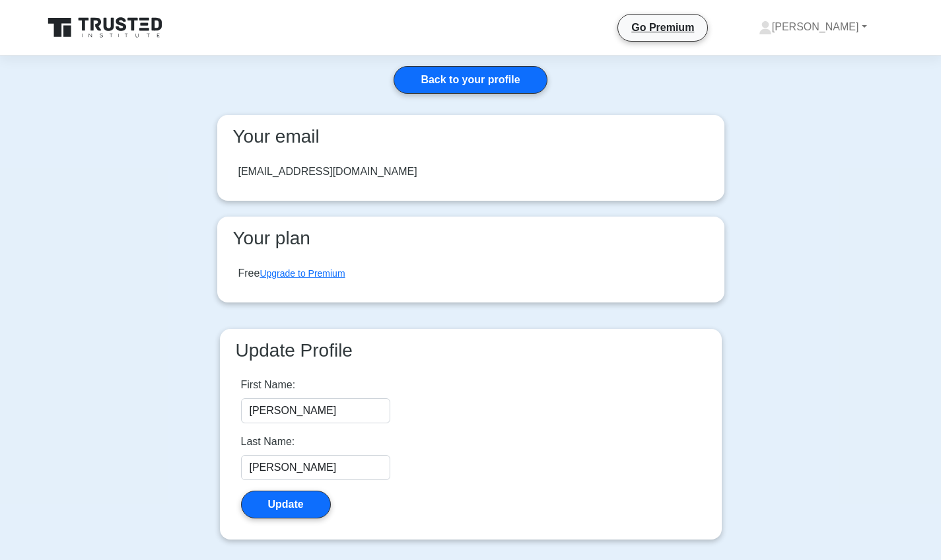 This screenshot has height=560, width=941. I want to click on h3: Your email, so click(471, 137).